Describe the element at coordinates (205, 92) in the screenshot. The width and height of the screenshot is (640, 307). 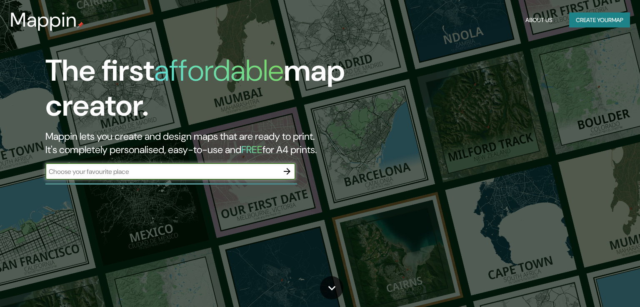
I see `h1: The first map creator.` at that location.